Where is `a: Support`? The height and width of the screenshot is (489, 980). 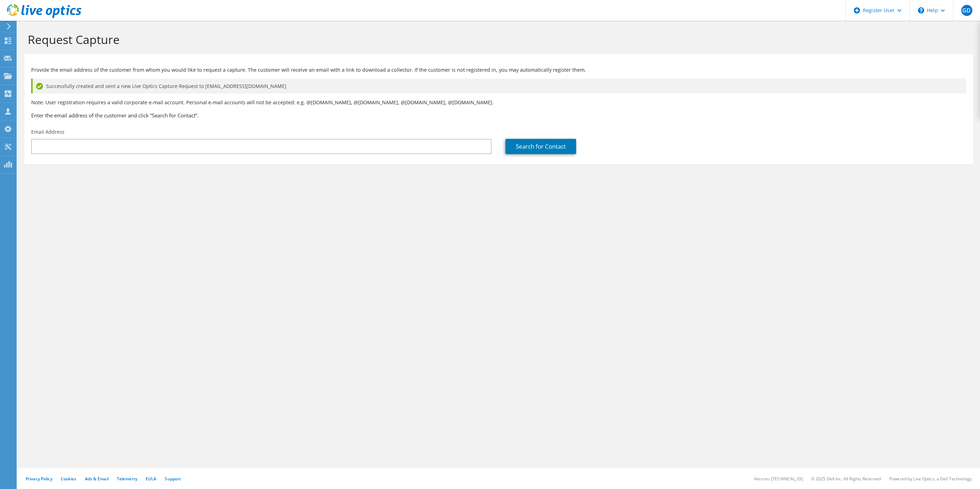 a: Support is located at coordinates (172, 479).